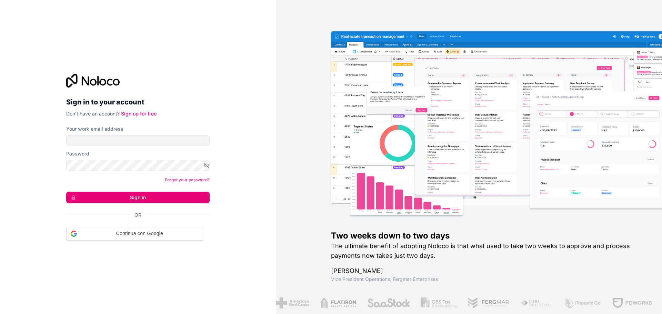  I want to click on img: /assets/fdworks-Bi04fVtw.png, so click(632, 303).